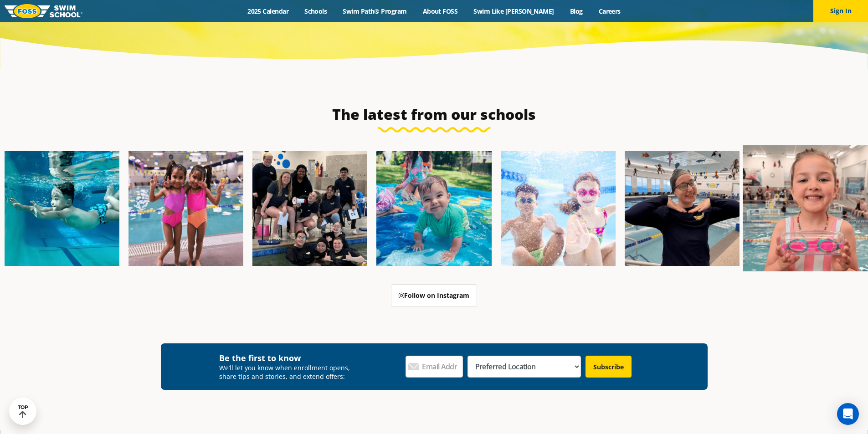  Describe the element at coordinates (310, 208) in the screenshot. I see `img: Fa25-Website-Images-2-600x600.png` at that location.